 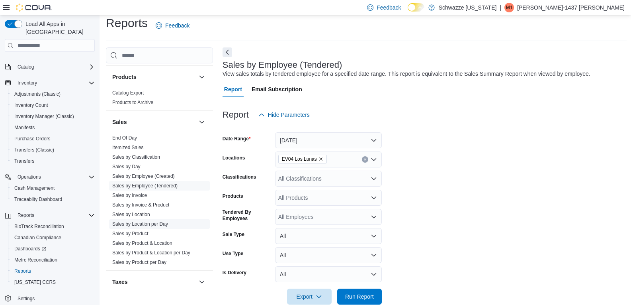 I want to click on a: Adjustments (Classic), so click(x=37, y=94).